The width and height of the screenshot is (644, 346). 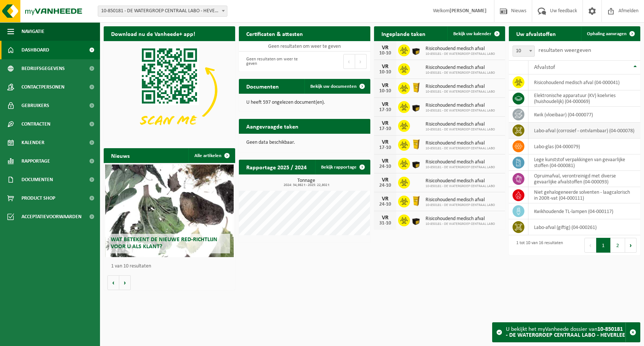 What do you see at coordinates (565, 332) in the screenshot?
I see `strong: 10-850181 - DE WATERGROEP CENTRAAL LABO - HEVERLEE` at bounding box center [565, 332].